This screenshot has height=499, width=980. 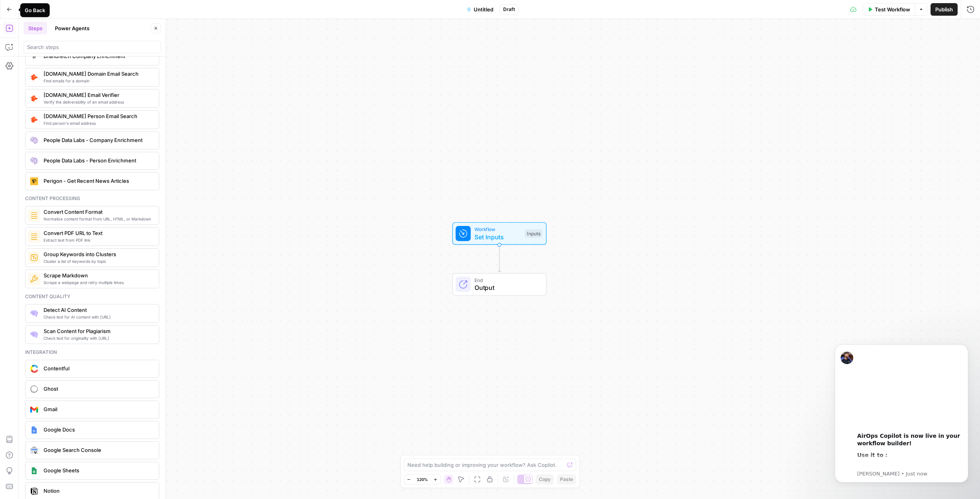 I want to click on img: sdasd.png, so click(x=34, y=369).